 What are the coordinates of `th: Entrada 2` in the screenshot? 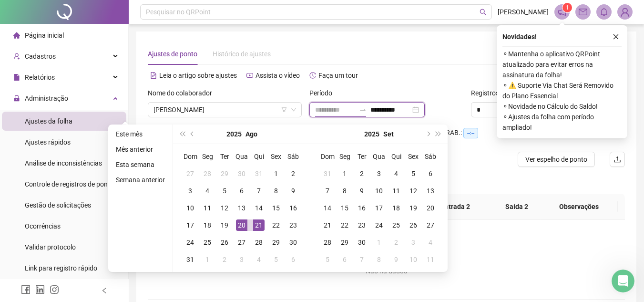 It's located at (456, 206).